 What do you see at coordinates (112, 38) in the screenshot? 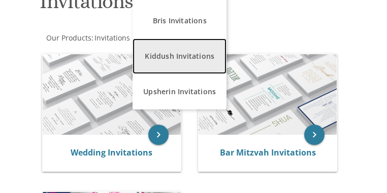
I see `a: Invitations` at bounding box center [112, 38].